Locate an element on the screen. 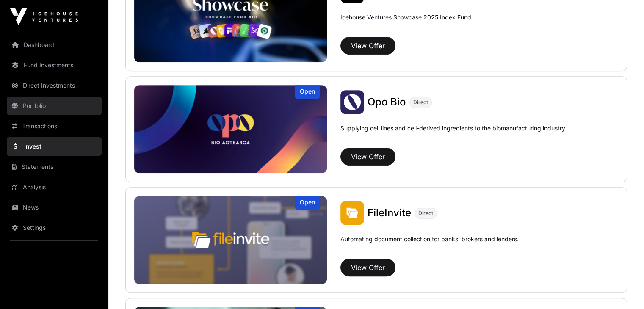 This screenshot has width=644, height=309. a: News is located at coordinates (55, 208).